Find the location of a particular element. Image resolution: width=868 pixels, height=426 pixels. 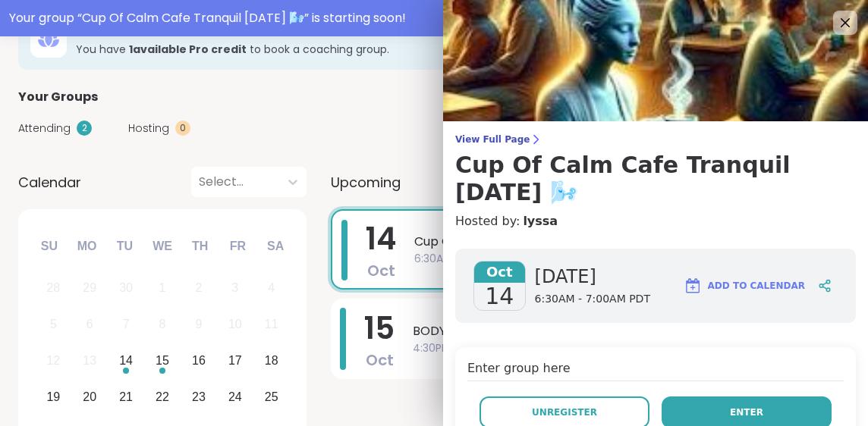

div: Not available Saturday, October 4th, 2025 is located at coordinates (271, 288).